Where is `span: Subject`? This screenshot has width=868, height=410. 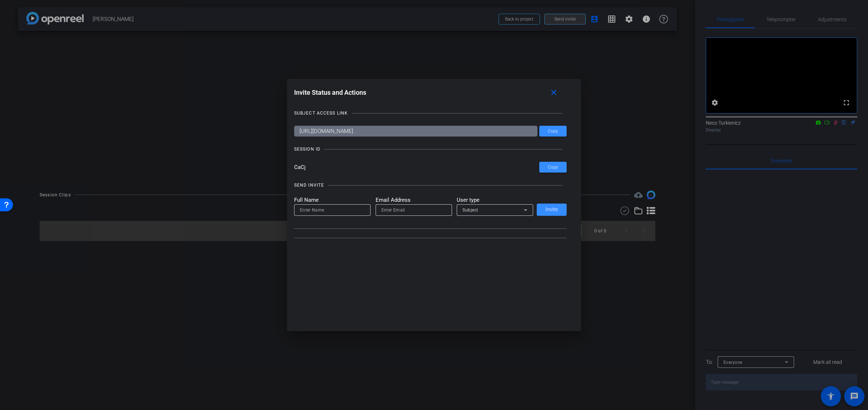
span: Subject is located at coordinates (471, 210).